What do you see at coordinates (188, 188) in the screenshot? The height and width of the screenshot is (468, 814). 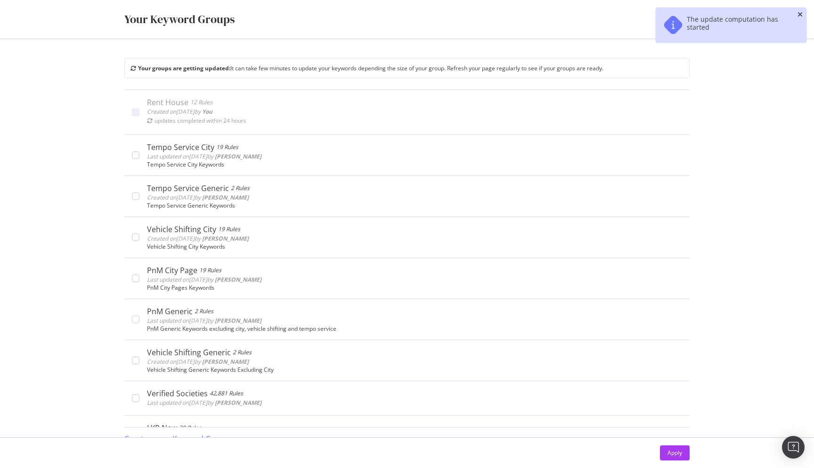 I see `div: Tempo Service Generic` at bounding box center [188, 188].